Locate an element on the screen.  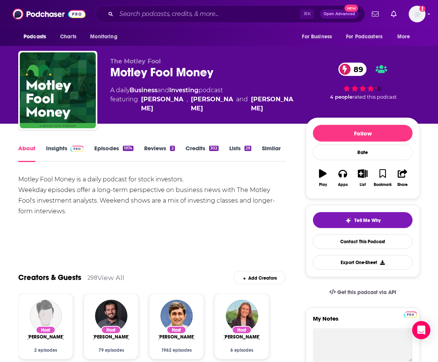
span: ⌘ K is located at coordinates (307, 14).